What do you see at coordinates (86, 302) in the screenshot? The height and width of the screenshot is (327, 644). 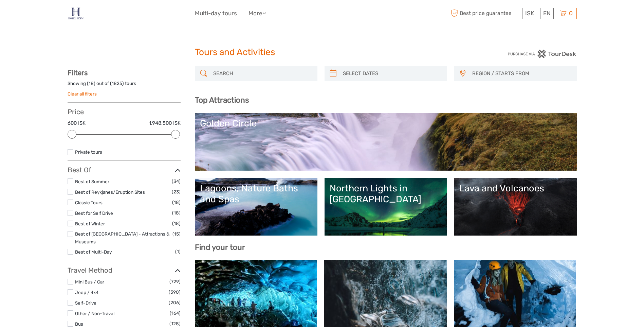 I see `a: Self-Drive` at bounding box center [86, 302].